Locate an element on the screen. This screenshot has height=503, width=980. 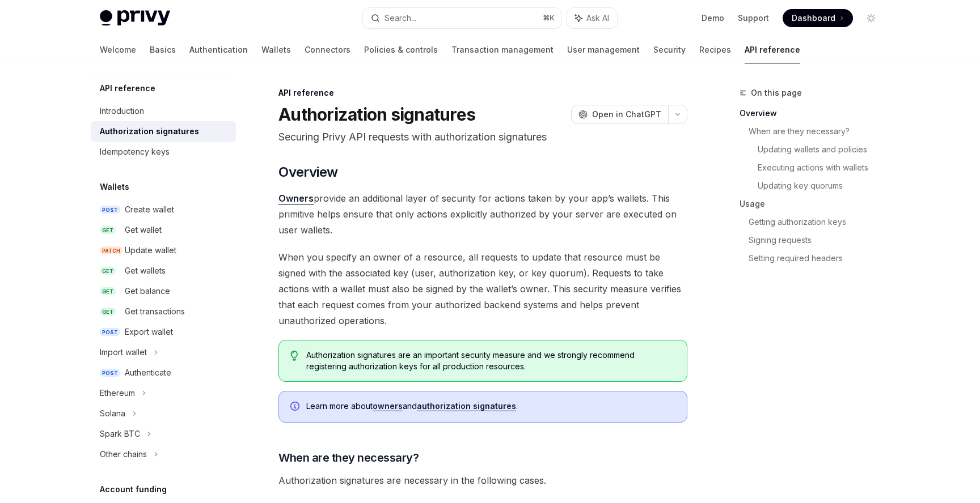
svg: Tip is located at coordinates (294, 356).